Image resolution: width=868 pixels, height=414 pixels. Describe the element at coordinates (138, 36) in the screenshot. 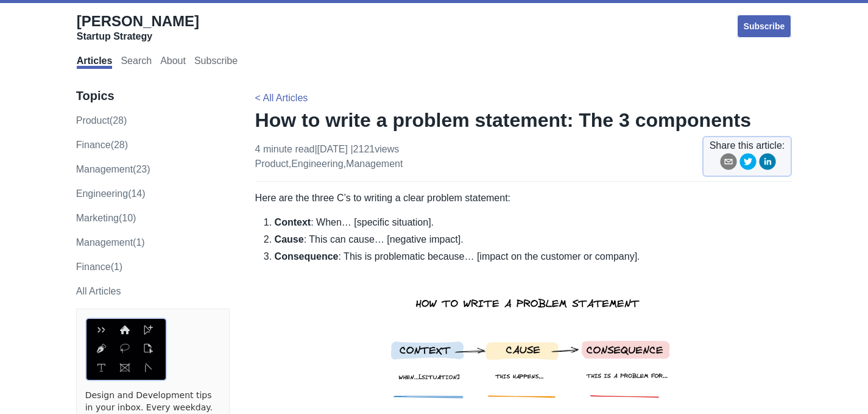

I see `div: Startup Strategy` at that location.